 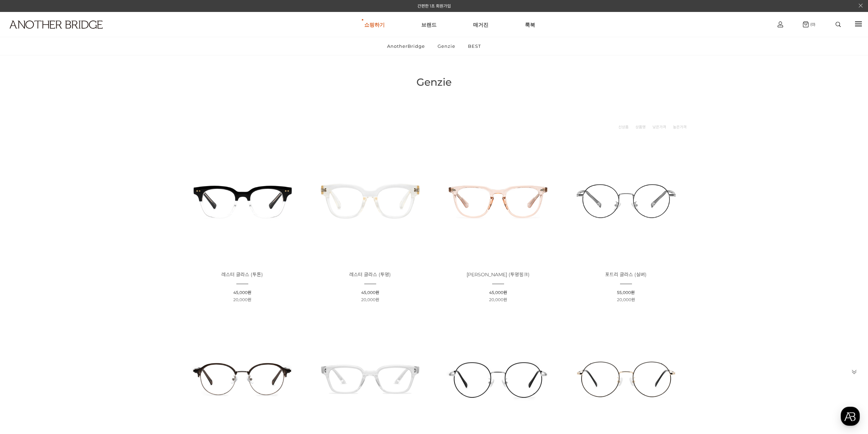 I want to click on img: 애크런 글라스 - 투명핑크 안경 제품 이미지, so click(x=498, y=201).